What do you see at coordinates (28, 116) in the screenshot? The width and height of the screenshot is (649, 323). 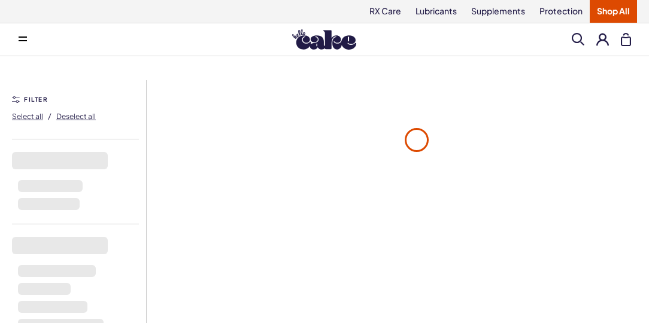 I see `button: Select all` at bounding box center [28, 116].